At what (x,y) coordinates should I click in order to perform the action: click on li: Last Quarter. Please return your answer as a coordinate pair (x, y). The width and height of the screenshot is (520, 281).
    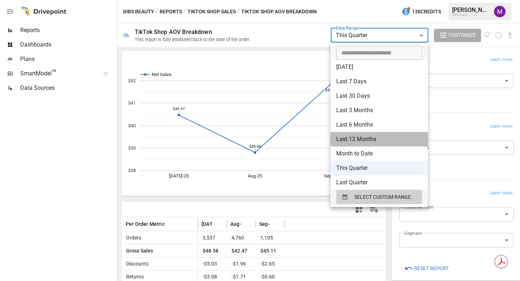
    Looking at the image, I should click on (379, 183).